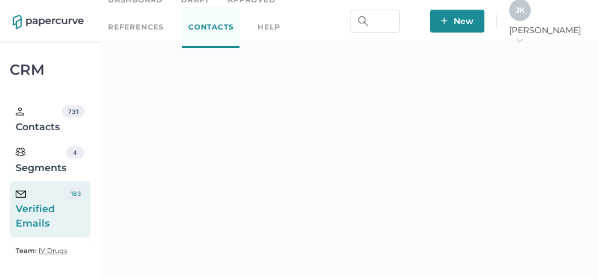  What do you see at coordinates (21, 152) in the screenshot?
I see `img: segments.b9481e3d.svg` at bounding box center [21, 152].